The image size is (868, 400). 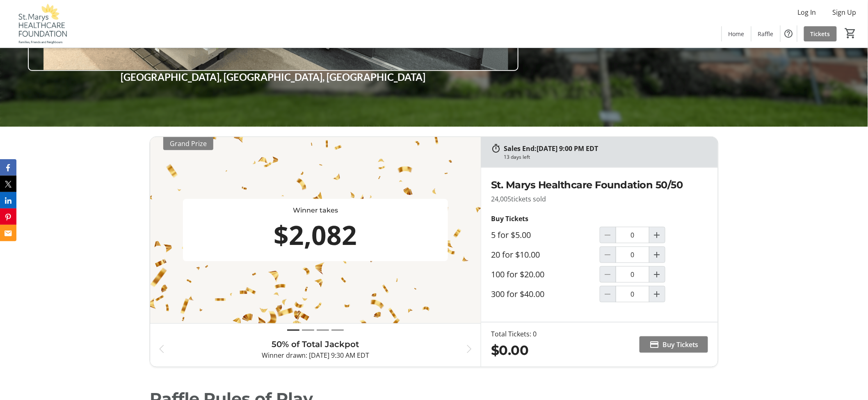 I want to click on a: Raffle, so click(x=766, y=33).